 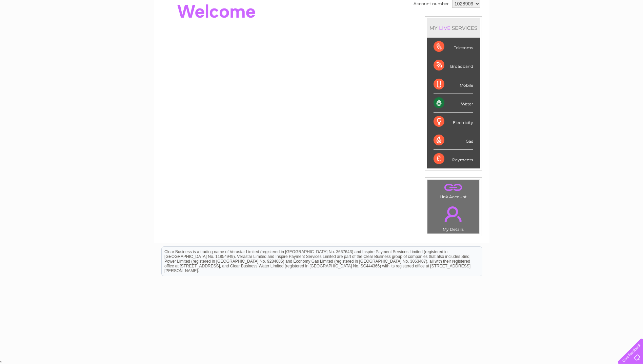 What do you see at coordinates (606, 31) in the screenshot?
I see `a: Contact` at bounding box center [606, 31].